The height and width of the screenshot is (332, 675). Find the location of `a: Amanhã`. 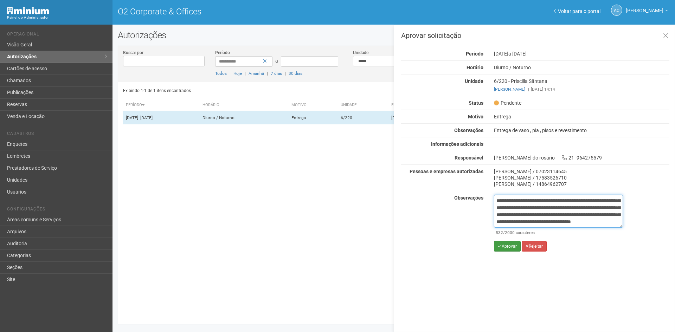

a: Amanhã is located at coordinates (256, 73).